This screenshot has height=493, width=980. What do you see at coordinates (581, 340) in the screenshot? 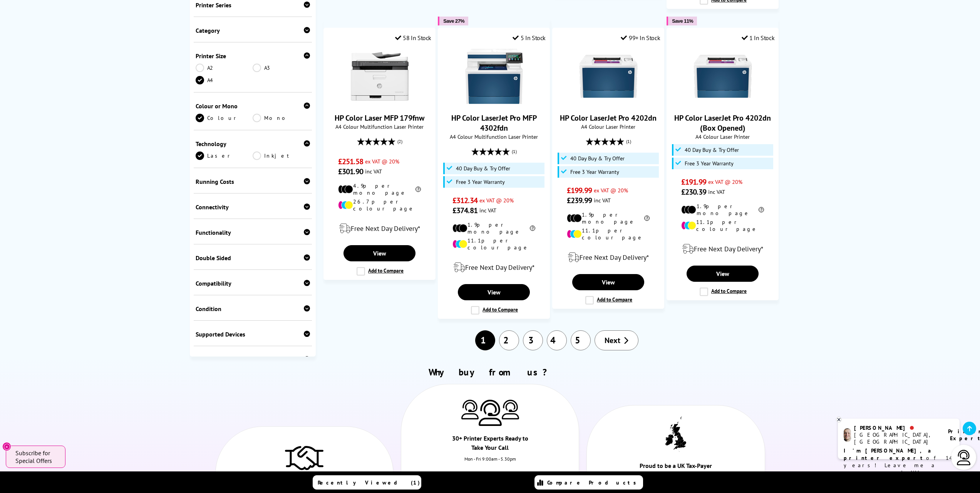
I see `a: 5` at bounding box center [581, 340].